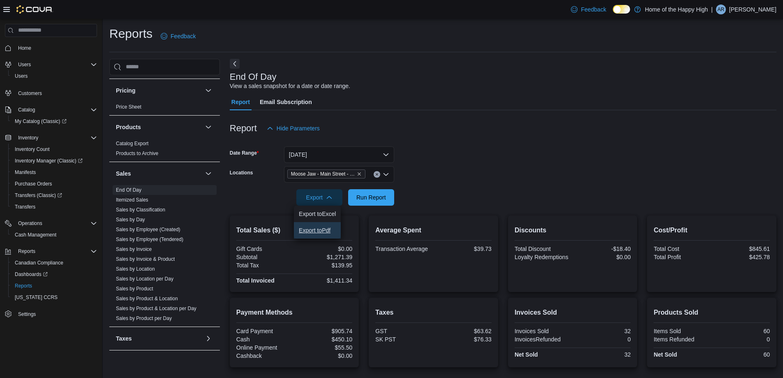  Describe the element at coordinates (602, 339) in the screenshot. I see `div: 0` at that location.